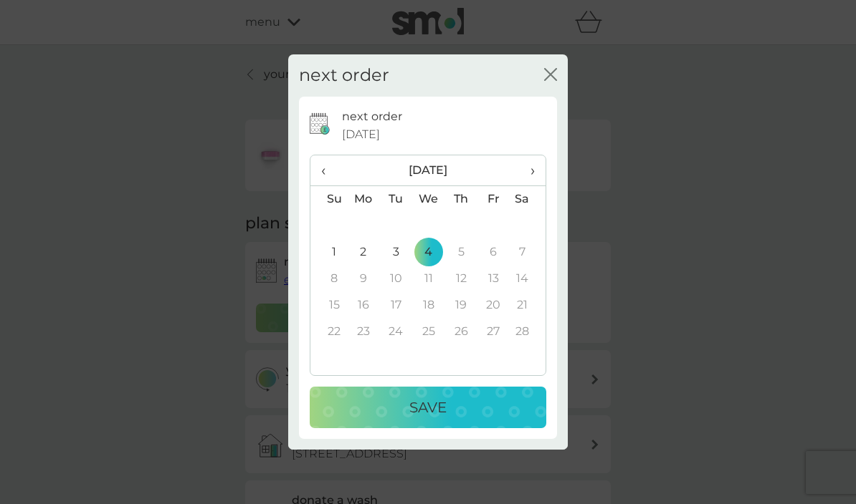 The width and height of the screenshot is (856, 504). Describe the element at coordinates (364, 305) in the screenshot. I see `td: 16` at that location.